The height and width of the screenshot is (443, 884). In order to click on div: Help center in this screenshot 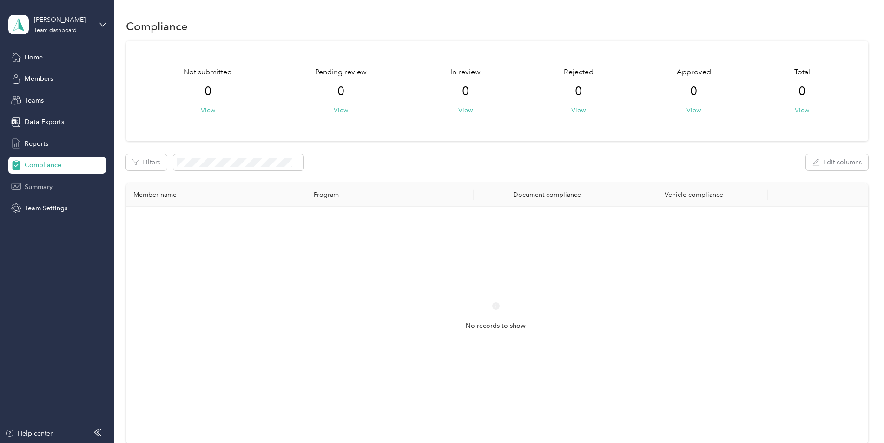, I will do `click(29, 433)`.